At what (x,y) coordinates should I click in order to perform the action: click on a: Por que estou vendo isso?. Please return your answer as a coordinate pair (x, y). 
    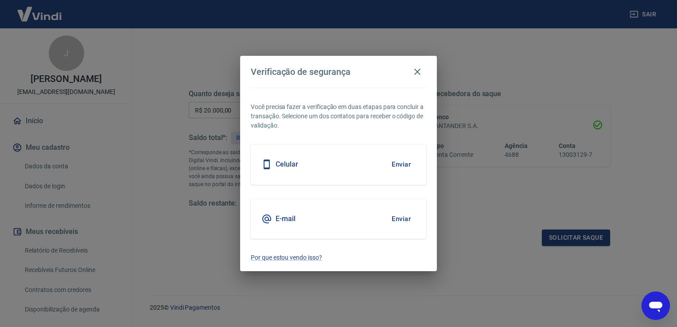
    Looking at the image, I should click on (339, 258).